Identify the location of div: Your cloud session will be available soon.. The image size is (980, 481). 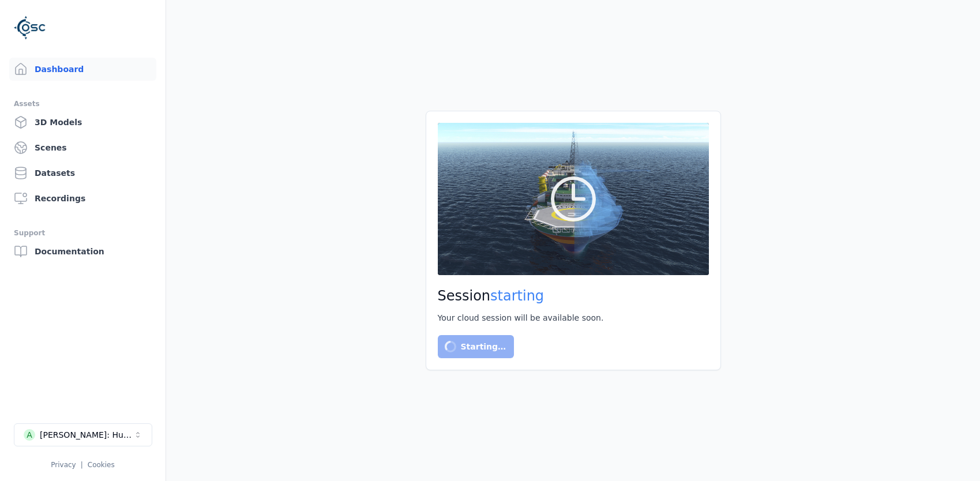
(573, 318).